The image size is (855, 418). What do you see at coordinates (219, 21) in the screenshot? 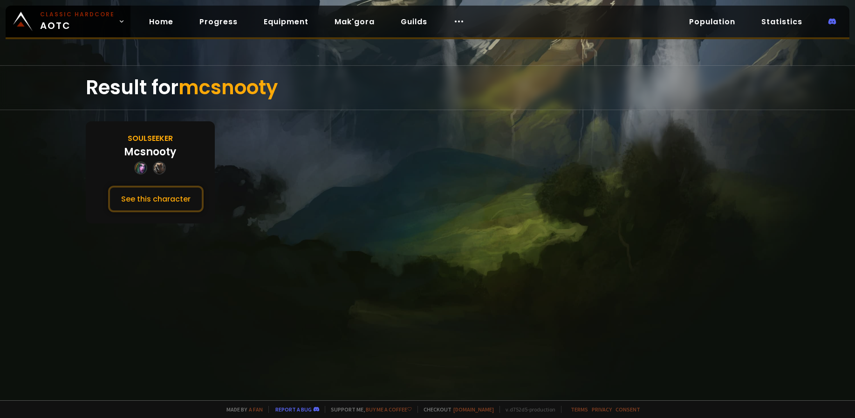
I see `a: Progress` at bounding box center [219, 21].